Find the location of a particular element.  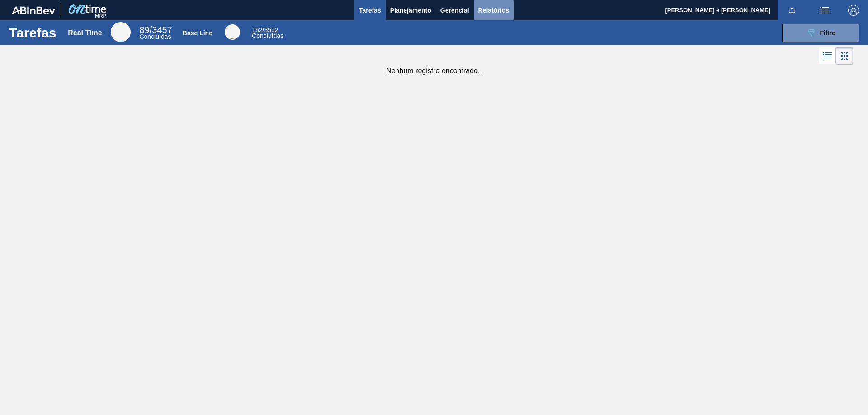

span: 152 is located at coordinates (257, 30).